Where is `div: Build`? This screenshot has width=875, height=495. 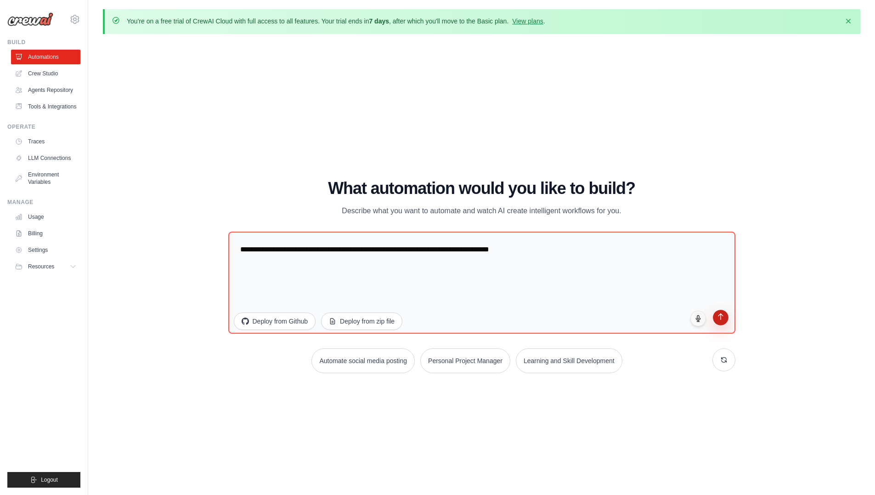 div: Build is located at coordinates (44, 42).